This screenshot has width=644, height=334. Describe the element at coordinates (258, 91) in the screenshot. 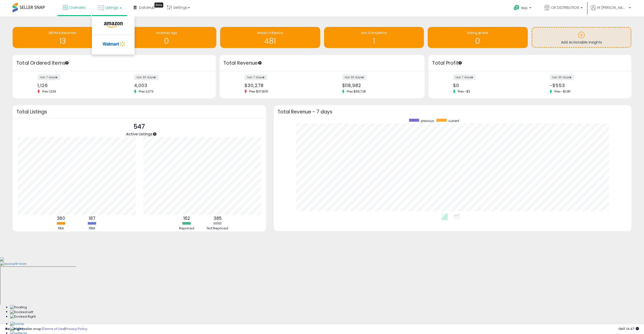

I see `span: Prev: $37,805` at that location.